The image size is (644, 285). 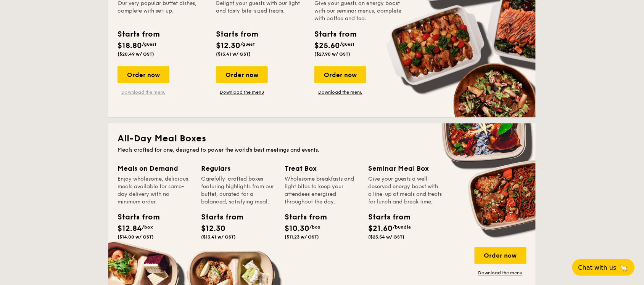 What do you see at coordinates (322, 138) in the screenshot?
I see `h2: All-Day Meal Boxes` at bounding box center [322, 138].